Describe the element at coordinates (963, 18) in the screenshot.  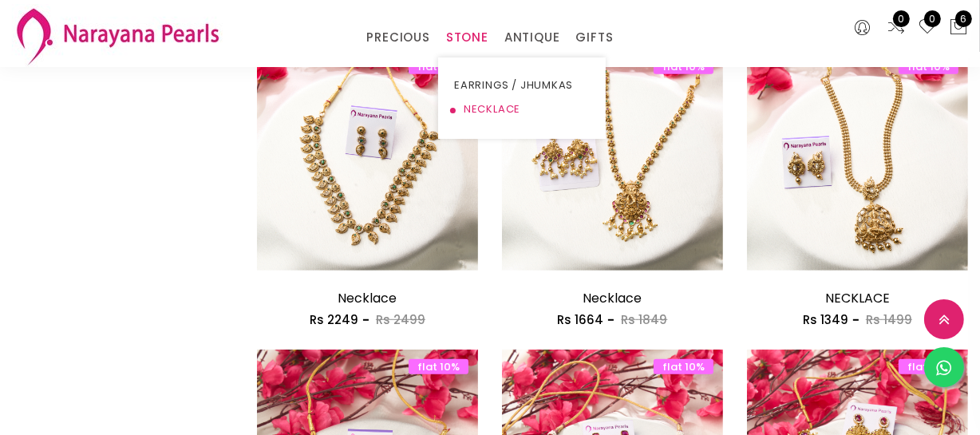
I see `span: 6` at that location.